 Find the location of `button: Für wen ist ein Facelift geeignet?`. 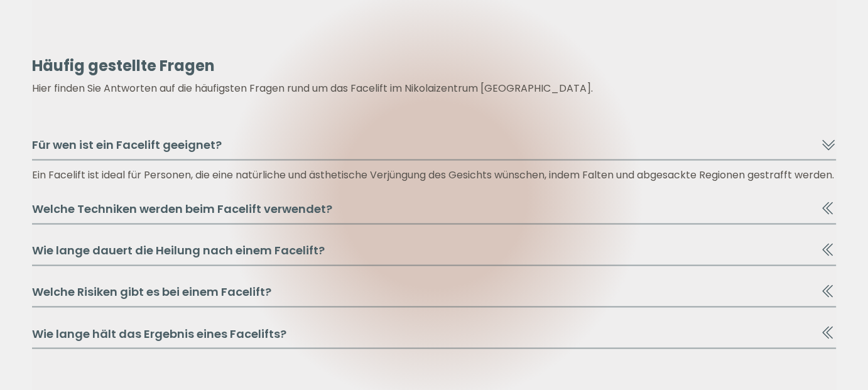

button: Für wen ist ein Facelift geeignet? is located at coordinates (434, 148).